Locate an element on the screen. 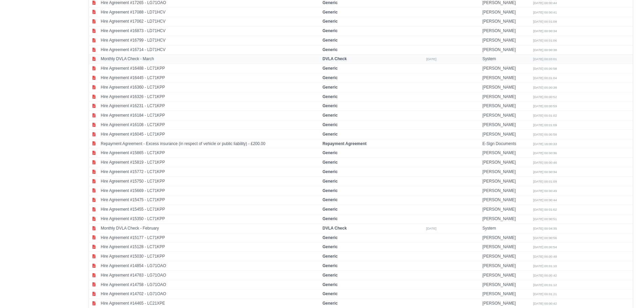 This screenshot has width=644, height=308. td: Hire Agreement #16714 - LD71HCV is located at coordinates (210, 49).